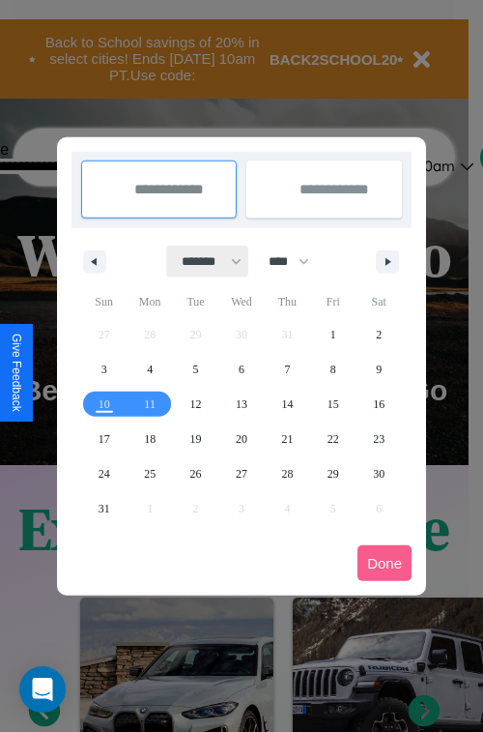 The height and width of the screenshot is (732, 483). I want to click on span: Tue, so click(195, 301).